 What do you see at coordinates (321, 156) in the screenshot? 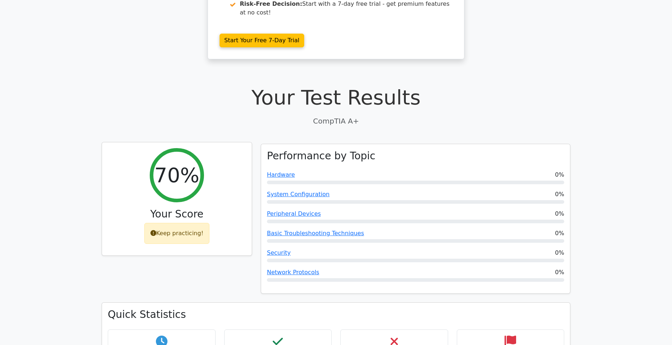
I see `h3: Performance by Topic` at bounding box center [321, 156].